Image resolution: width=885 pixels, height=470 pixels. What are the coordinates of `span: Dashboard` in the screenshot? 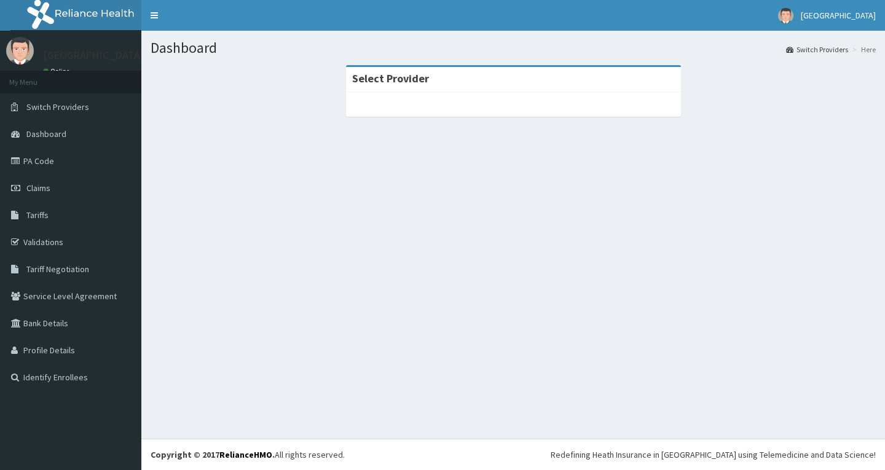 It's located at (46, 134).